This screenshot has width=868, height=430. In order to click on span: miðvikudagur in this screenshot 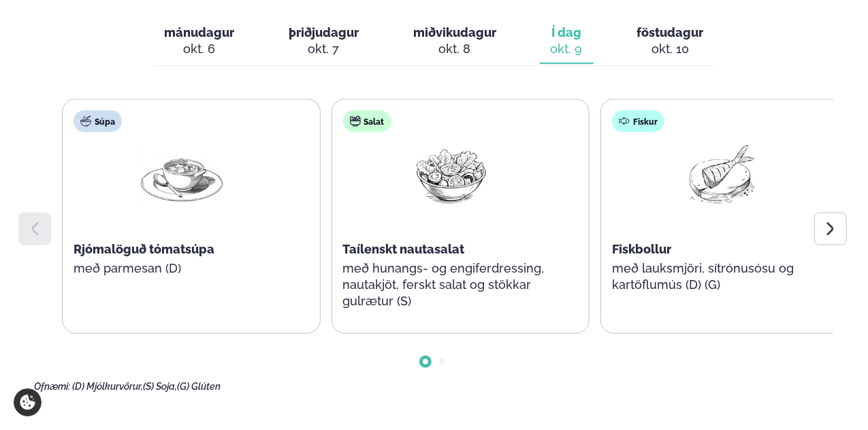, I will do `click(455, 32)`.